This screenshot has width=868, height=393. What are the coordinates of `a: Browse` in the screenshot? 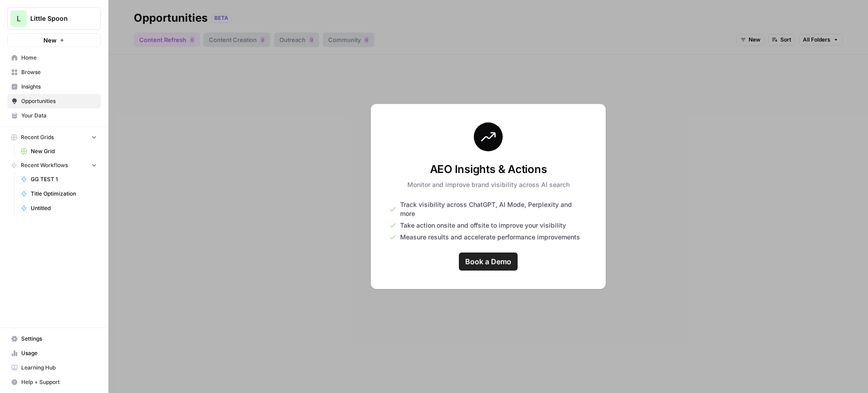 It's located at (54, 73).